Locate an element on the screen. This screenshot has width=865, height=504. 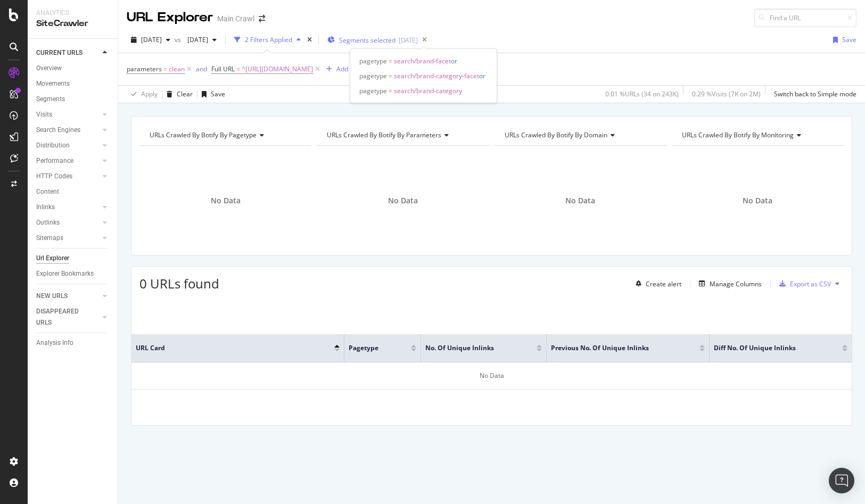
button: Apply is located at coordinates (142, 94).